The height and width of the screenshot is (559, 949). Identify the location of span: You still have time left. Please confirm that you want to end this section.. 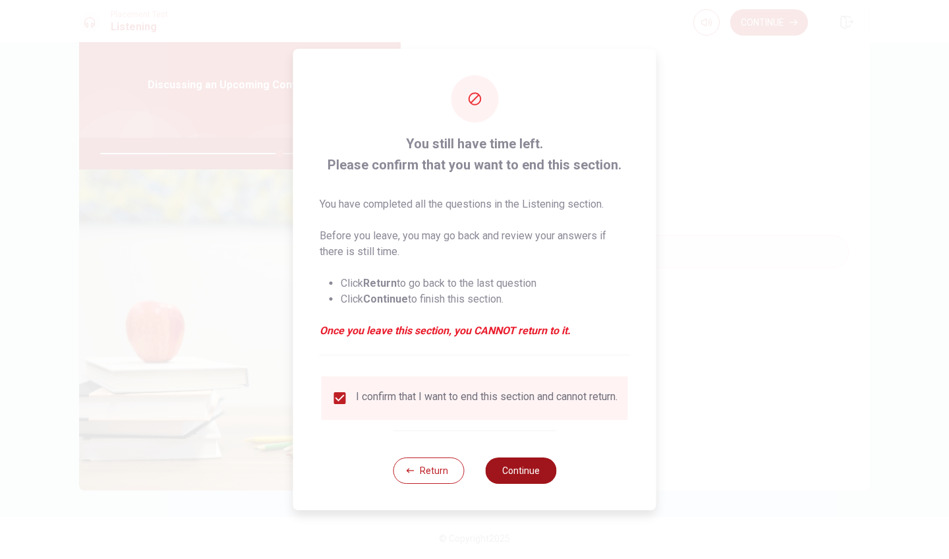
(475, 154).